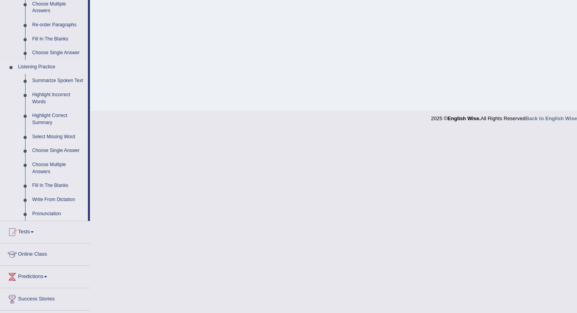 The width and height of the screenshot is (577, 313). I want to click on a: Re-order Paragraphs, so click(58, 25).